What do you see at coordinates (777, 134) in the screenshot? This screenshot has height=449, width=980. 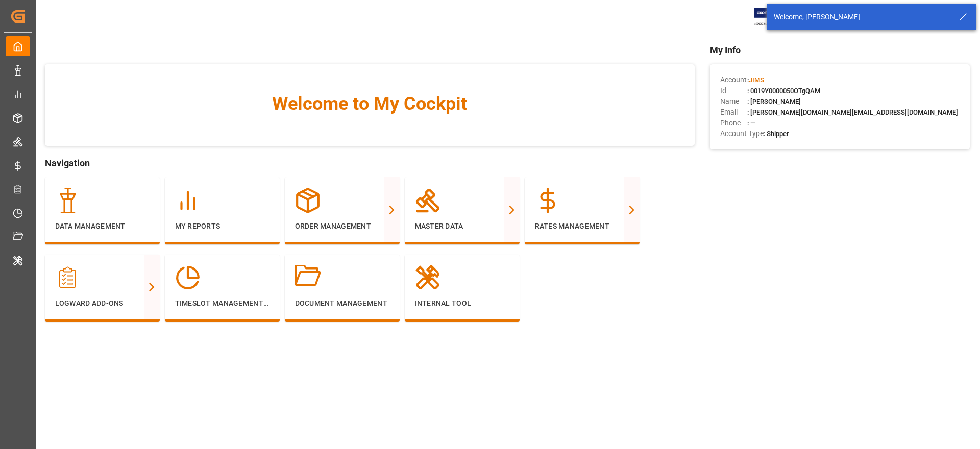 I see `span: : Shipper` at bounding box center [777, 134].